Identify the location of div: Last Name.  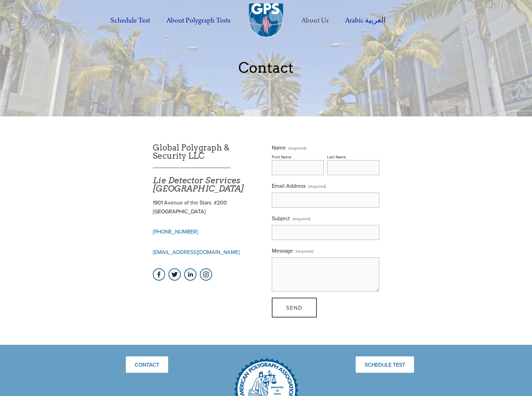
(337, 157).